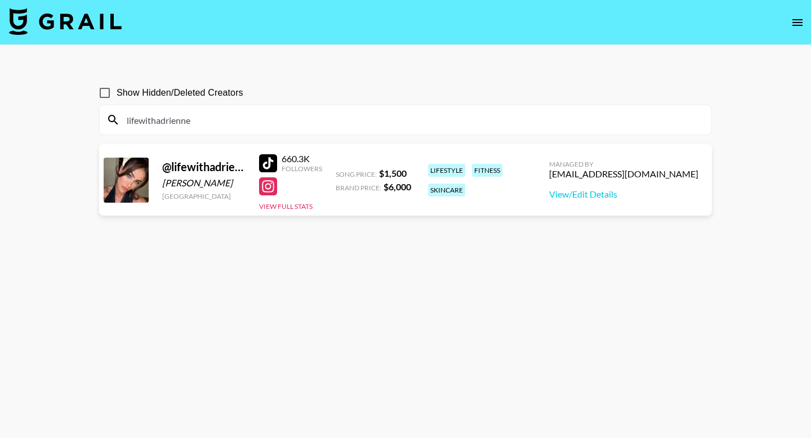 Image resolution: width=811 pixels, height=438 pixels. What do you see at coordinates (393, 173) in the screenshot?
I see `strong: $ 1,500` at bounding box center [393, 173].